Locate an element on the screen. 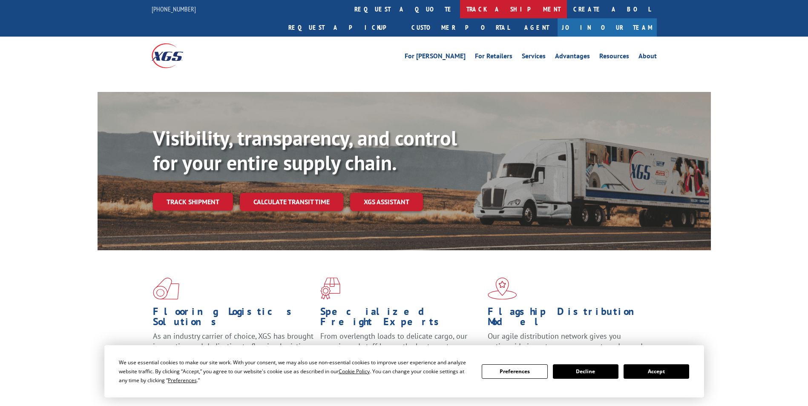  img: xgs-icon-total-supply-chain-intelligence-red is located at coordinates (166, 289).